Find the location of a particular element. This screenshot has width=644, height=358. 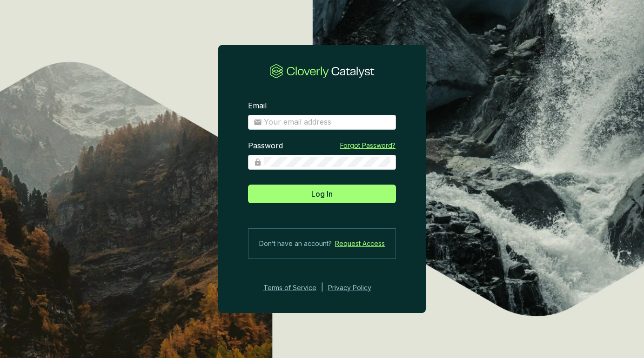

a: Privacy Policy is located at coordinates (356, 288).